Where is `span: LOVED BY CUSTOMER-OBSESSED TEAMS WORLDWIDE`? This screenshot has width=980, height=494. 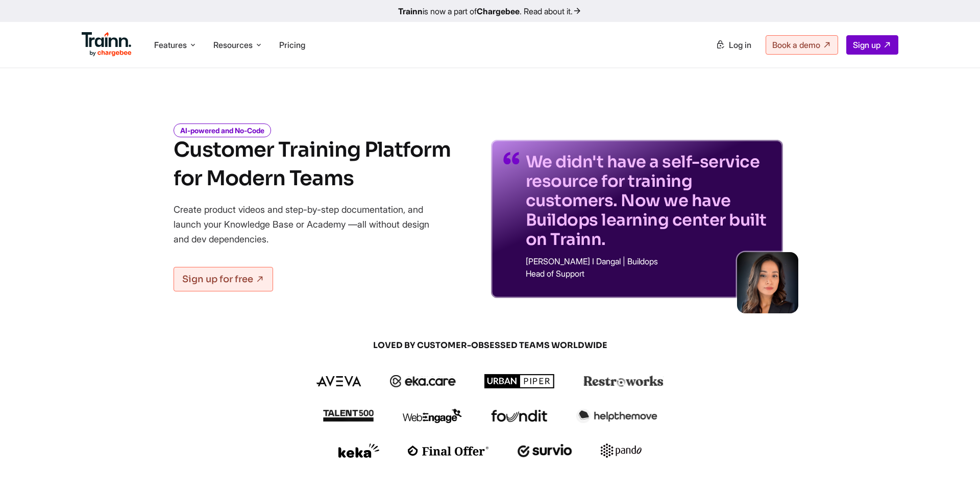 span: LOVED BY CUSTOMER-OBSESSED TEAMS WORLDWIDE is located at coordinates (490, 345).